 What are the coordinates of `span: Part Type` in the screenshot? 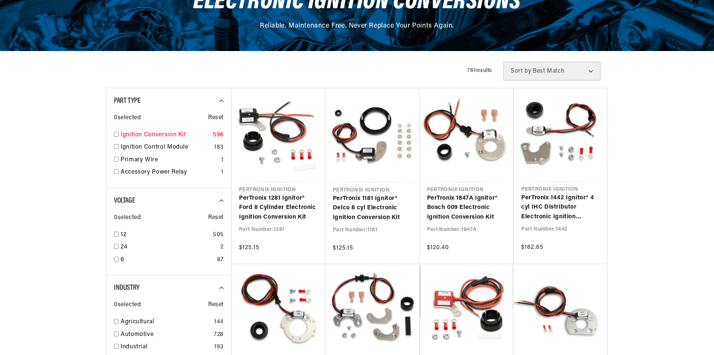 It's located at (127, 101).